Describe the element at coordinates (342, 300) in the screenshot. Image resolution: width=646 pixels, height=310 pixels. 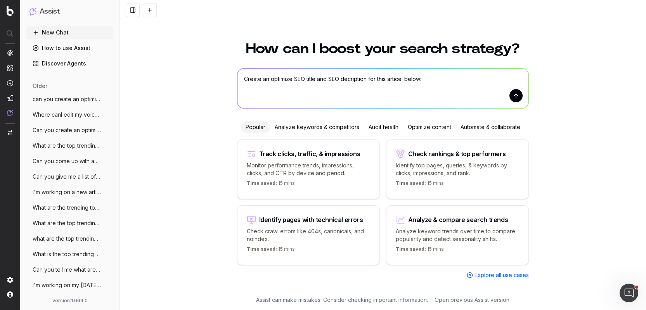
I see `p: Assist can make mistakes. Consider checking important information.` at that location.